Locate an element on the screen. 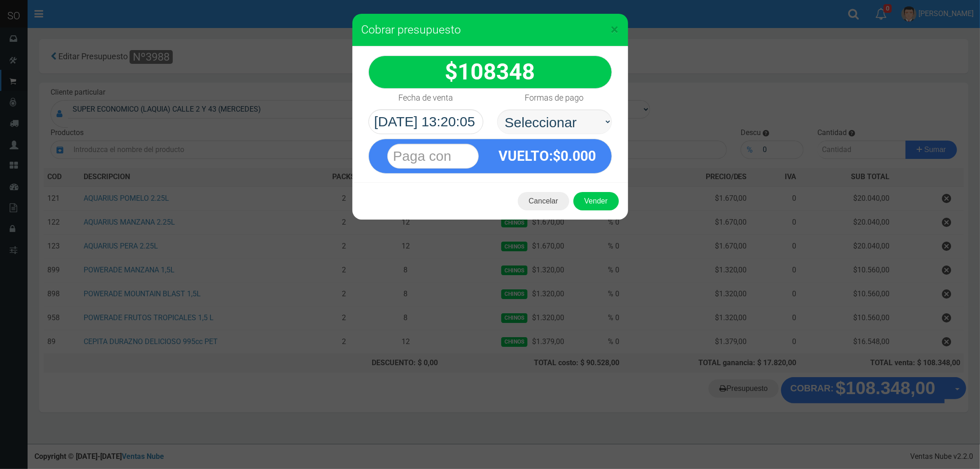  span: VUELTO is located at coordinates (523, 155).